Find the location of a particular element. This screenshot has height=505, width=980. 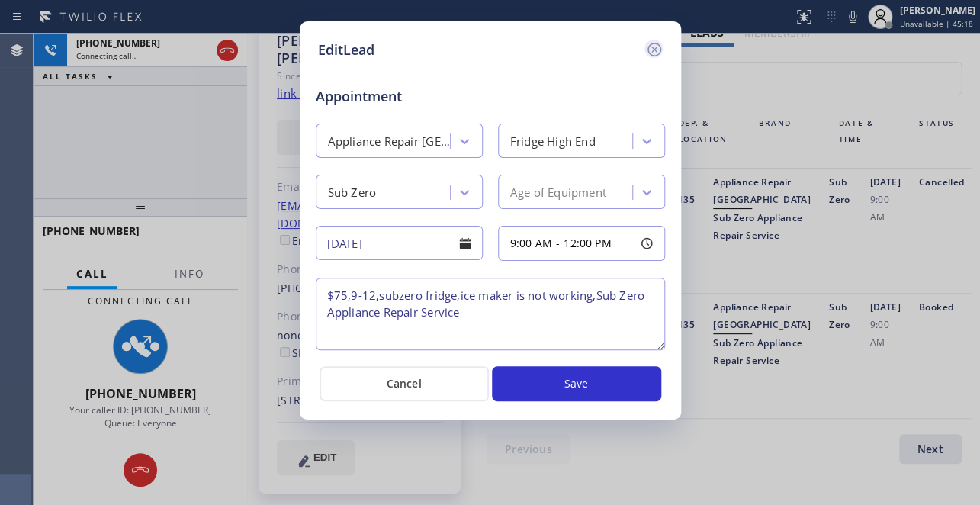

div: Fridge High End is located at coordinates (553, 141).